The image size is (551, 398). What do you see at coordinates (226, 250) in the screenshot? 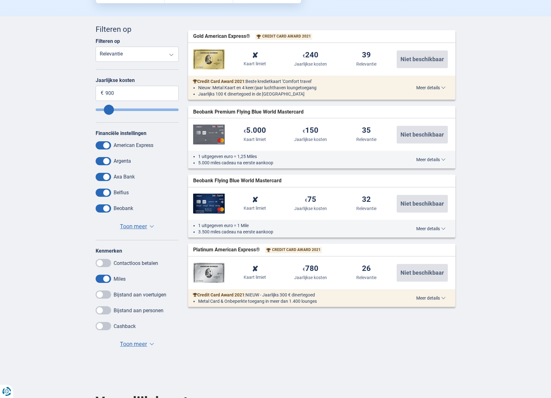
I see `span: Platinum American Express®` at bounding box center [226, 250].